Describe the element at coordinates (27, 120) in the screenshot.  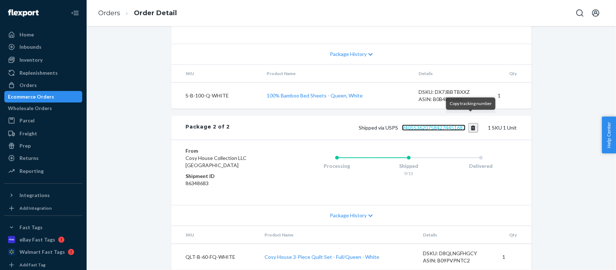
I see `div: Parcel` at that location.